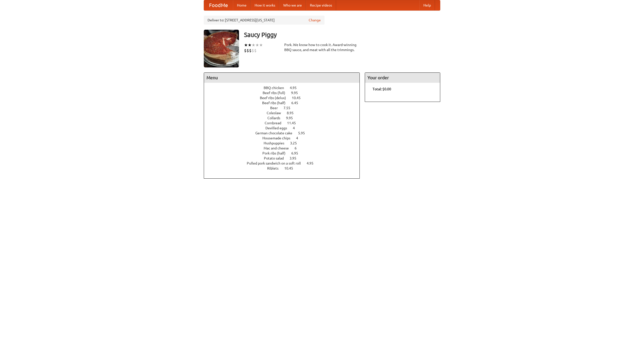 This screenshot has width=644, height=356. What do you see at coordinates (382, 89) in the screenshot?
I see `b: Total: $0.00` at bounding box center [382, 89].